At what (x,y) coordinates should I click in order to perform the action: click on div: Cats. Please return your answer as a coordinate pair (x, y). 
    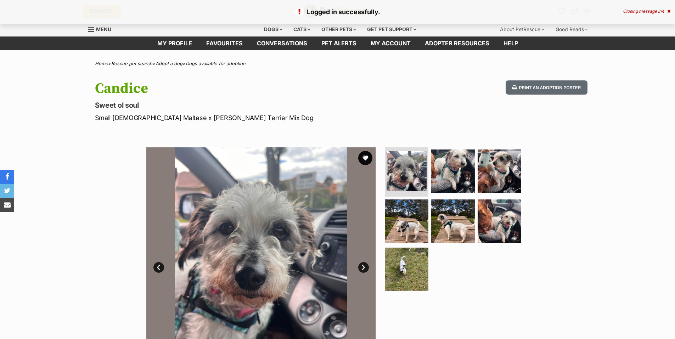
    Looking at the image, I should click on (302, 29).